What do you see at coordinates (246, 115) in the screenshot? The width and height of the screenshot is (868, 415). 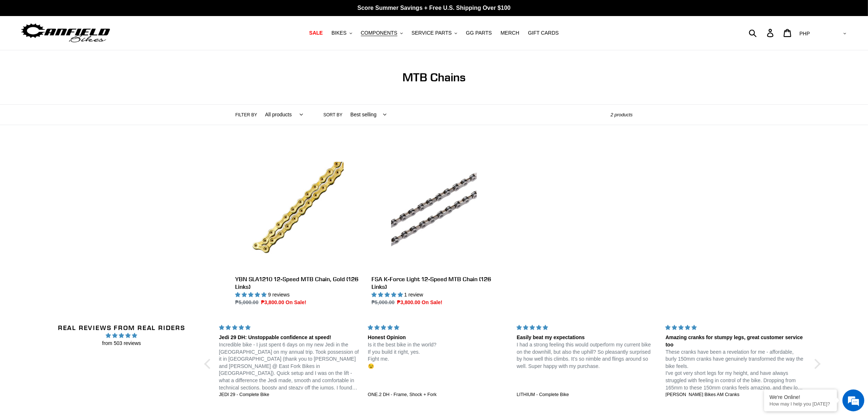 I see `label: Filter by` at bounding box center [246, 115].